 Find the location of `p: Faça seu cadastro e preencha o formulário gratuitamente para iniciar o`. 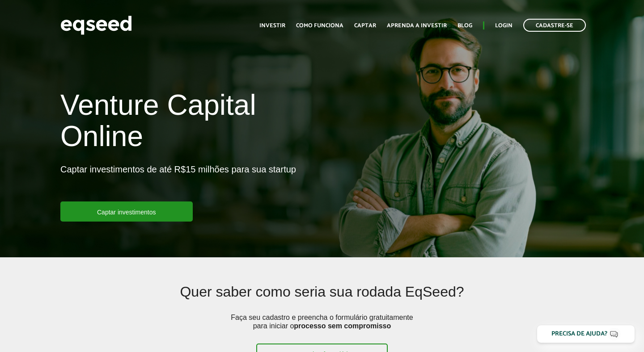

p: Faça seu cadastro e preencha o formulário gratuitamente para iniciar o is located at coordinates (322, 328).